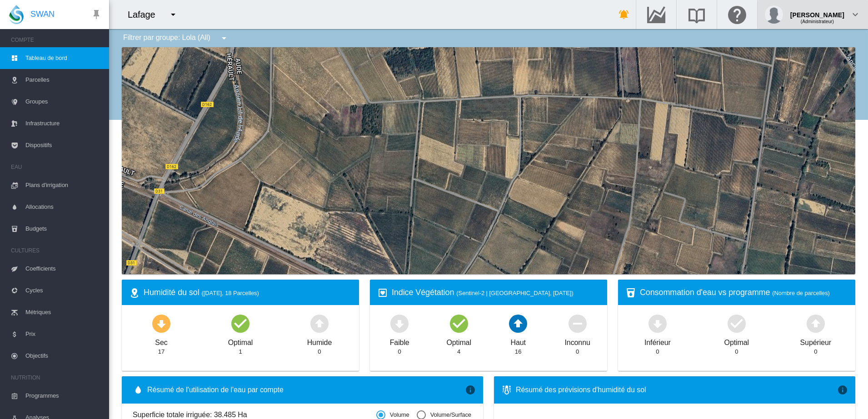  Describe the element at coordinates (64, 58) in the screenshot. I see `span: Tableau de bord` at that location.